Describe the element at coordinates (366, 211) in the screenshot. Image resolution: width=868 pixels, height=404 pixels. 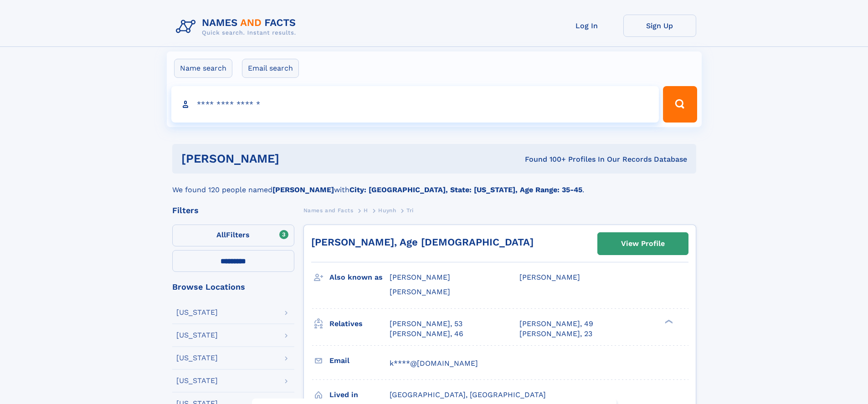
I see `span: H` at that location.